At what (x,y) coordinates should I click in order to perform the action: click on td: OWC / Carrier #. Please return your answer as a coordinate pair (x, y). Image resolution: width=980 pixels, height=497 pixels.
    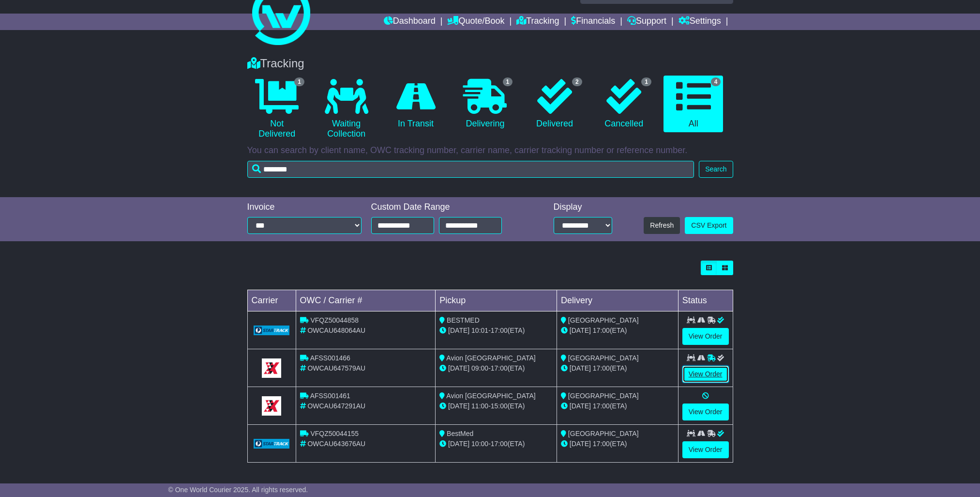
    Looking at the image, I should click on (365, 300).